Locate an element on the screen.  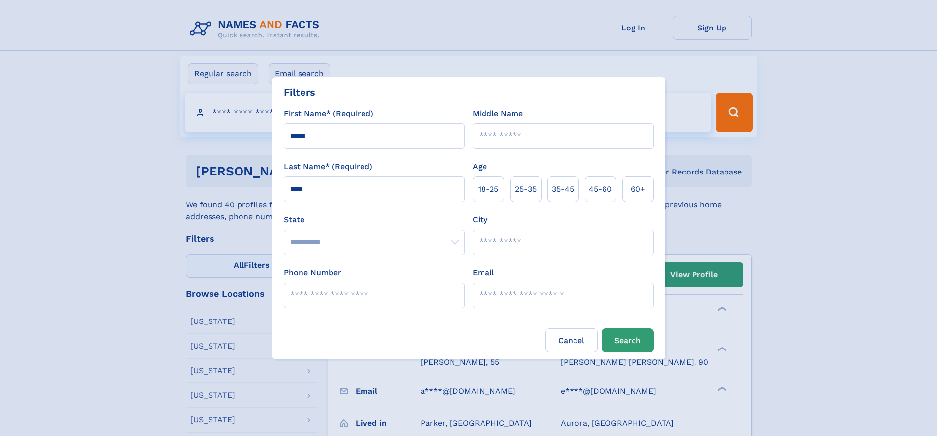
span: 18‑25 is located at coordinates (488, 189).